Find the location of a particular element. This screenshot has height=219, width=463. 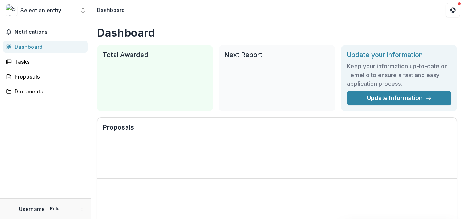

p: Username is located at coordinates (32, 209).